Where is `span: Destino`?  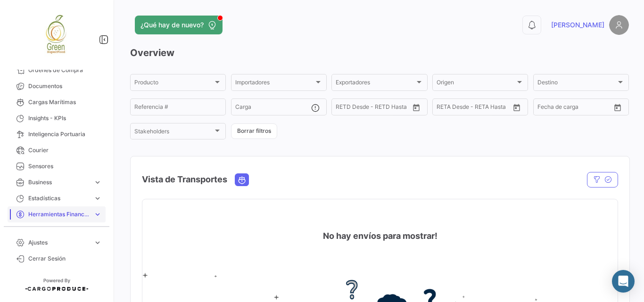
span: Destino is located at coordinates (577, 84).